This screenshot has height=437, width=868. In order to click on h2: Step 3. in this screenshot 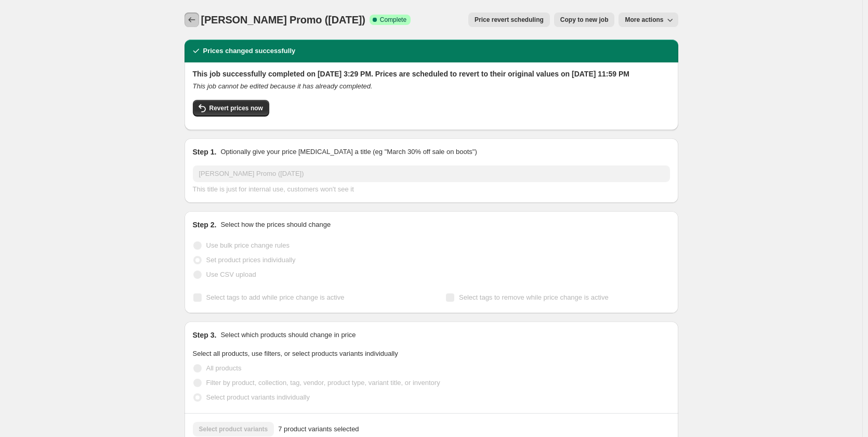, I will do `click(205, 335)`.